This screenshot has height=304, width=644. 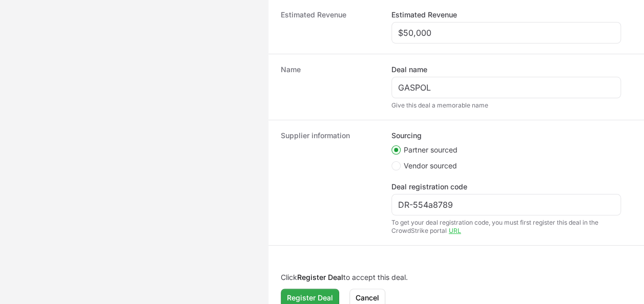 I want to click on dt: Supplier information, so click(x=330, y=183).